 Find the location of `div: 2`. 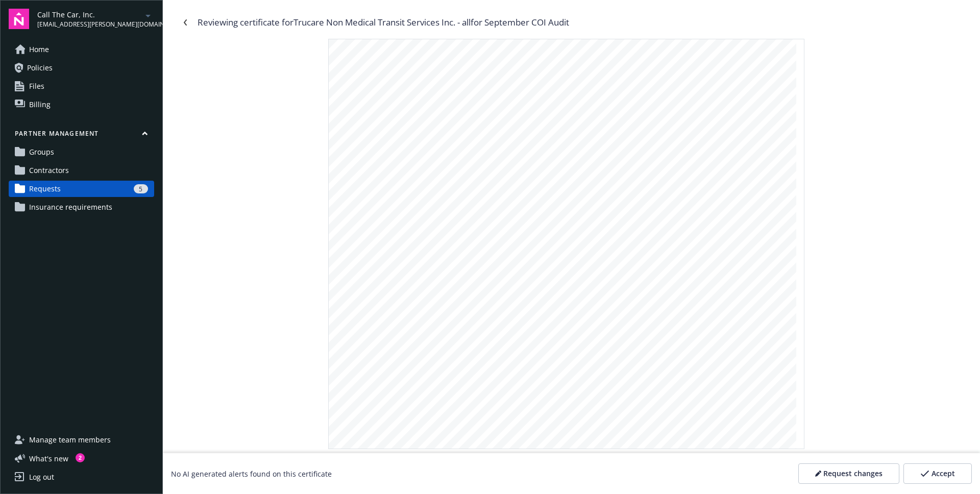

div: 2 is located at coordinates (80, 458).